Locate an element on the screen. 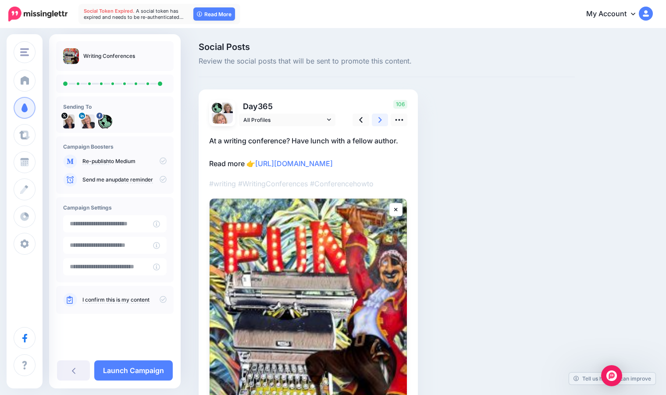 This screenshot has height=395, width=666. h4: Campaign Settings is located at coordinates (115, 207).